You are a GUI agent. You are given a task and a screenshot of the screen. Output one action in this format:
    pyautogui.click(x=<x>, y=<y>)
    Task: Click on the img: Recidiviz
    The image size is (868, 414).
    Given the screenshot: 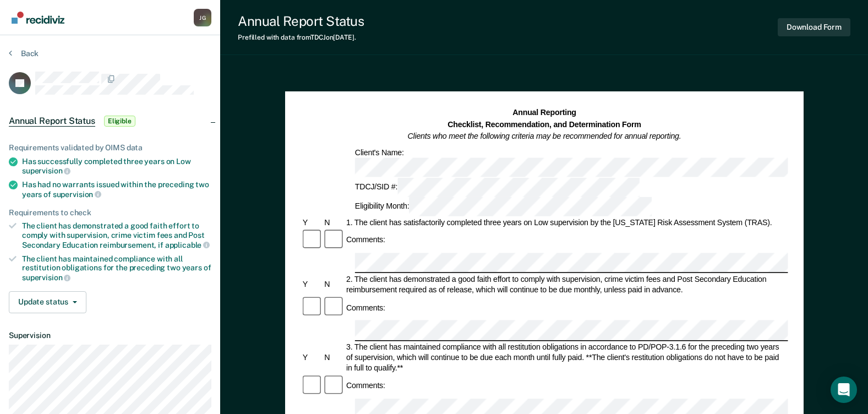 What is the action you would take?
    pyautogui.click(x=38, y=18)
    